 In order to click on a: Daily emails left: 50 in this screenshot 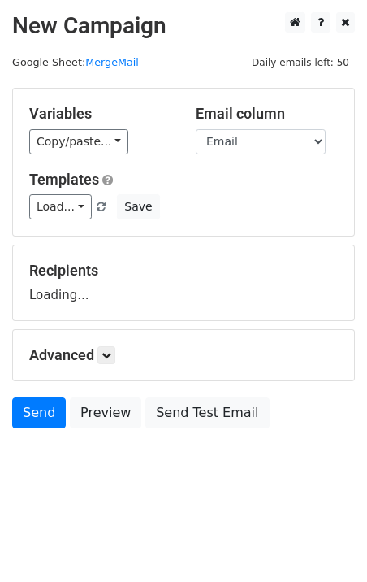, I will do `click(301, 62)`.